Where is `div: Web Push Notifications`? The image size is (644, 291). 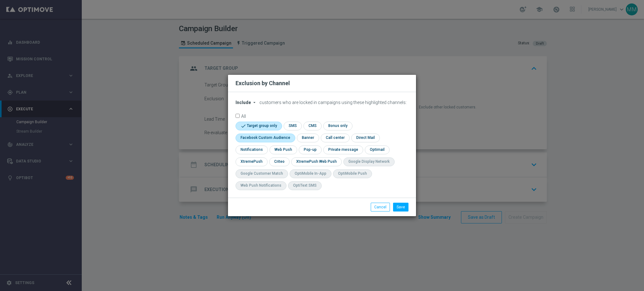
div: Web Push Notifications is located at coordinates (261, 186).